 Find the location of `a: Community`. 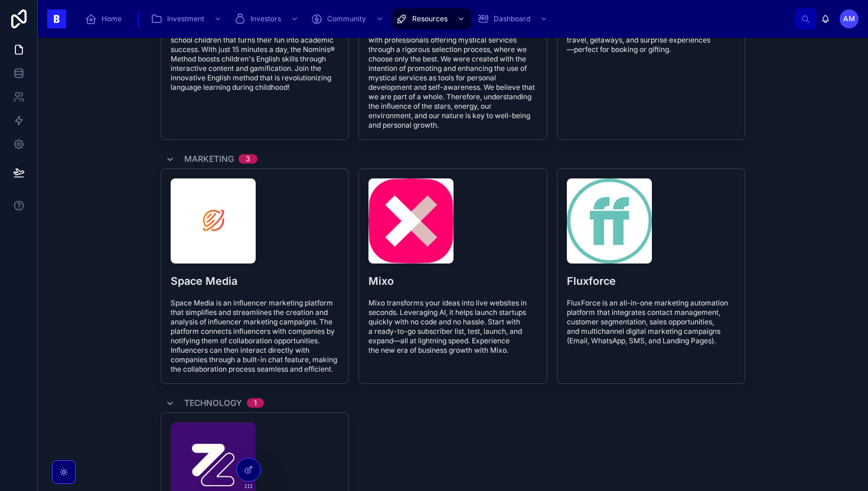

a: Community is located at coordinates (349, 19).